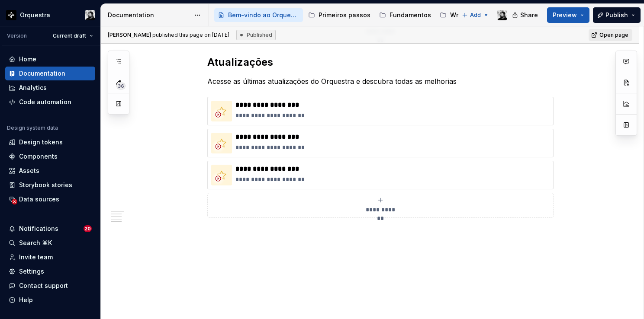 The width and height of the screenshot is (644, 319). What do you see at coordinates (45, 185) in the screenshot?
I see `div: Storybook stories` at bounding box center [45, 185].